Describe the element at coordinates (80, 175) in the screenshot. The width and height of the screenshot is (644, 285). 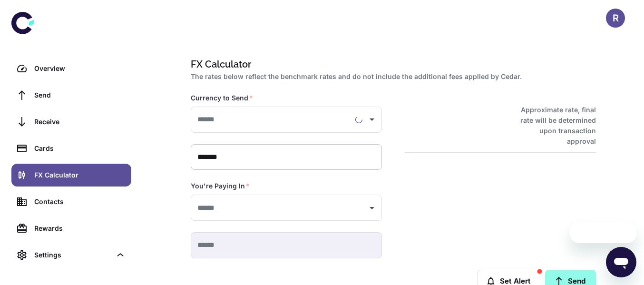
I see `div: FX Calculator` at that location.